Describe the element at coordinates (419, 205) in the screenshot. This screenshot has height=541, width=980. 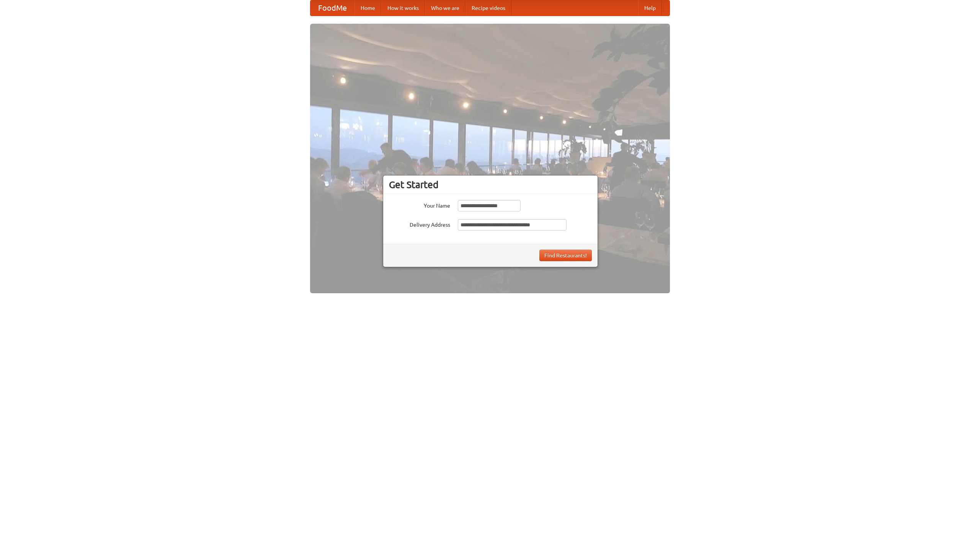
I see `label: Your Name` at that location.